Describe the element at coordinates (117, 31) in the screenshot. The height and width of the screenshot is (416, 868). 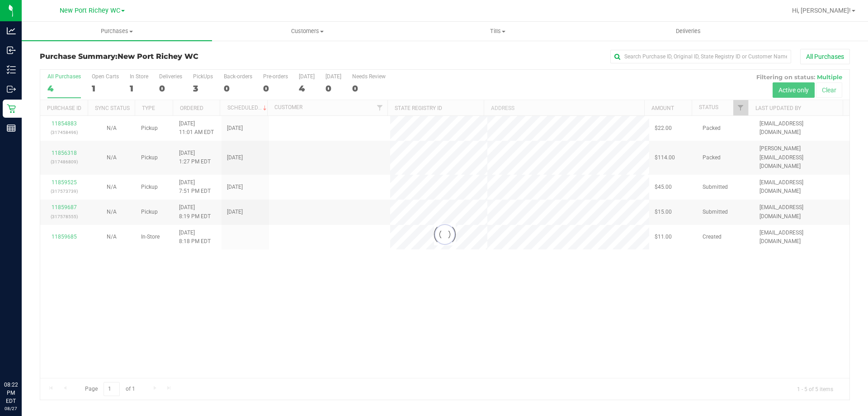
I see `span: Purchases` at that location.